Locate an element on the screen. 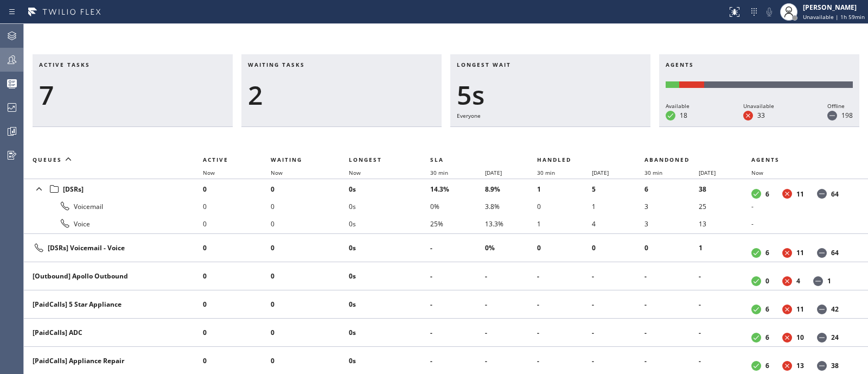 Image resolution: width=868 pixels, height=374 pixels. li: 14.3% is located at coordinates (457, 189).